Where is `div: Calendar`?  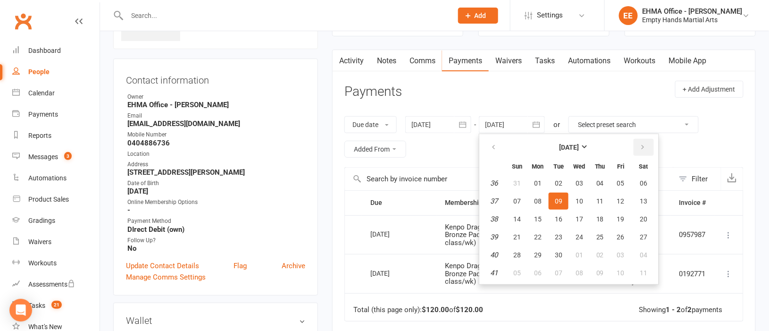 div: Calendar is located at coordinates (42, 93).